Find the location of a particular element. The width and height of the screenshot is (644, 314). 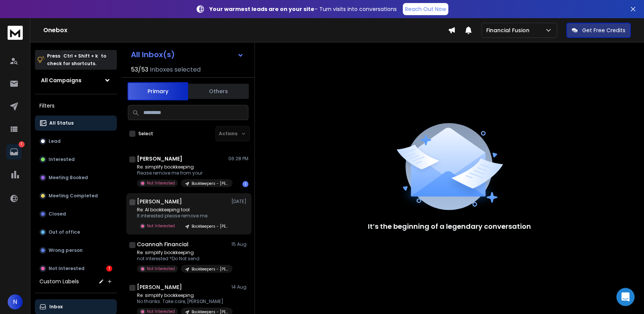

p: – Turn visits into conversations is located at coordinates (303, 9).